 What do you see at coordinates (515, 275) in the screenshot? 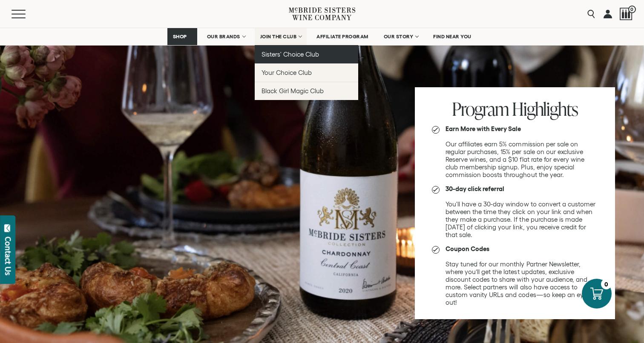
I see `li: Stay tuned for our monthly Partner Newsletter, where you’ll get the latest updates, exclusive dis...` at bounding box center [515, 275].